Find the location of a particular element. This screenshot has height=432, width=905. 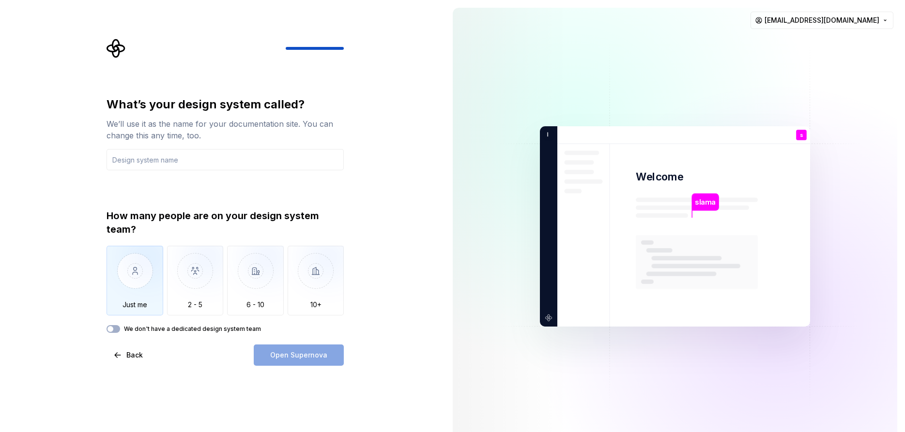

p: ا is located at coordinates (546, 135).